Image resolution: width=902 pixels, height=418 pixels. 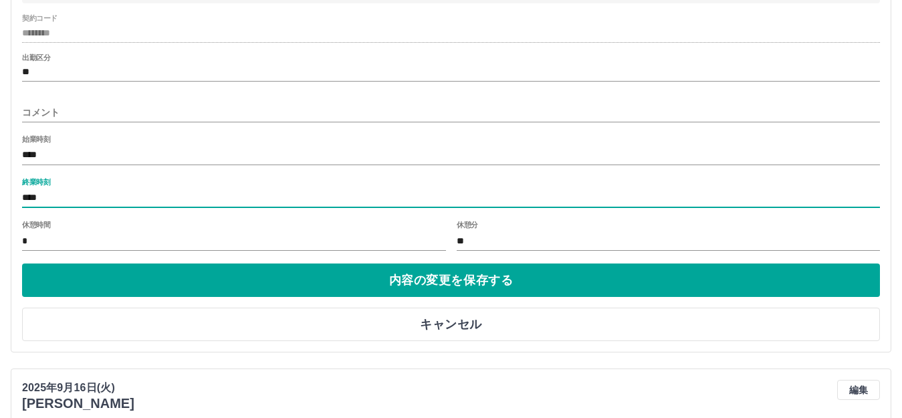 I want to click on label: 休憩時間, so click(x=36, y=225).